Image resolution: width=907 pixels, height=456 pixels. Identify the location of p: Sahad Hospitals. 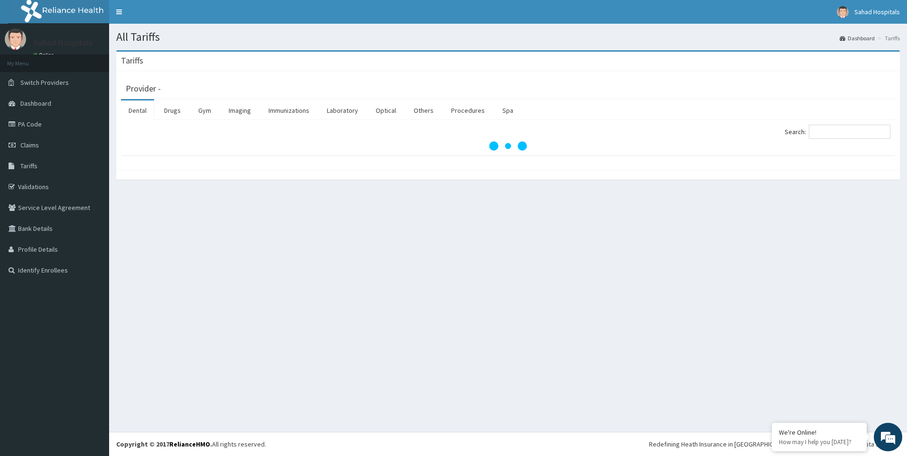
(63, 43).